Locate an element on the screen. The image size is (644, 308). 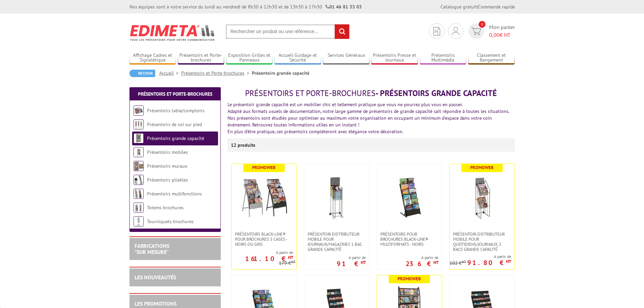
span: Présentoirs Black-Line® pour brochures 5 Cases - Noirs ou Gris is located at coordinates (264, 239).